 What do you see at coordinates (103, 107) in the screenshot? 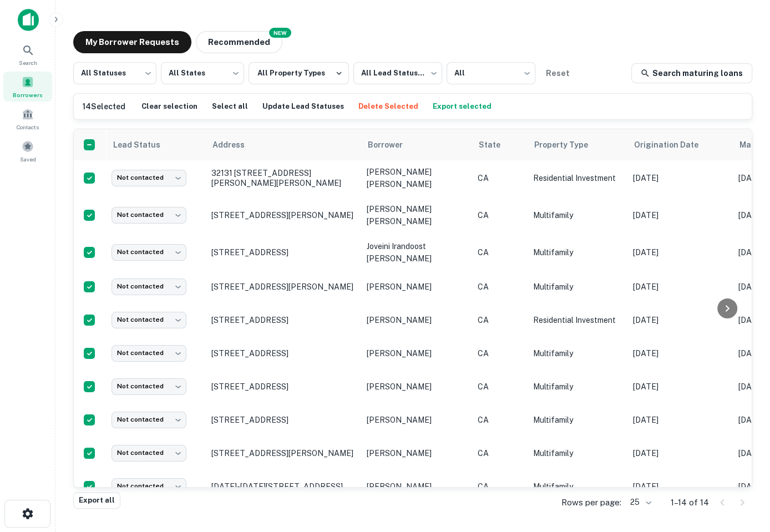
I see `h6: 14 Selected` at bounding box center [103, 107].